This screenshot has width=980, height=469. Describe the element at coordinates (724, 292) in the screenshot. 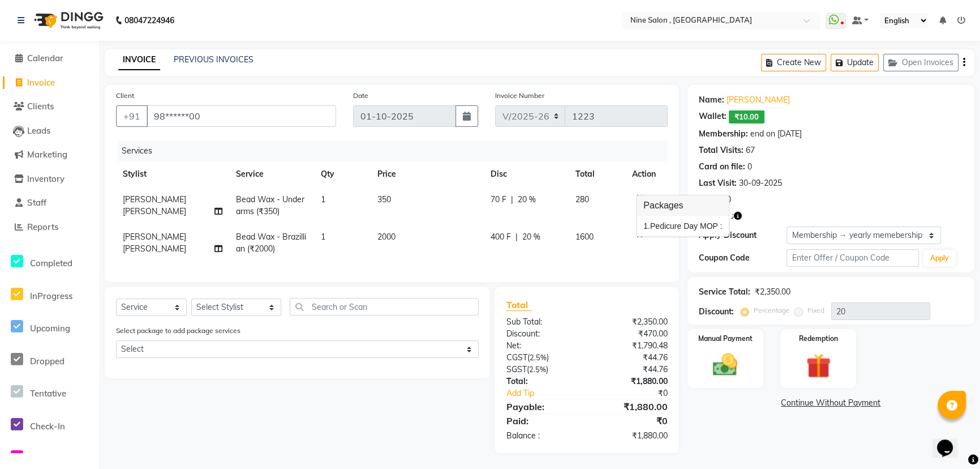

I see `div: Service Total:` at that location.